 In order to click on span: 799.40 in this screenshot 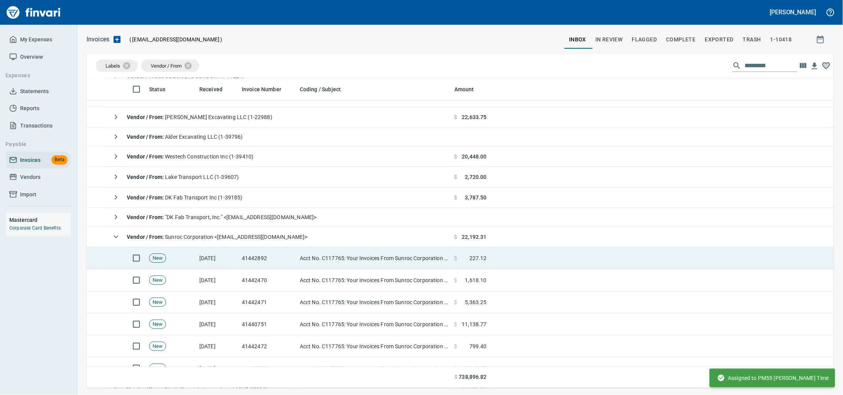, I will do `click(478, 346)`.